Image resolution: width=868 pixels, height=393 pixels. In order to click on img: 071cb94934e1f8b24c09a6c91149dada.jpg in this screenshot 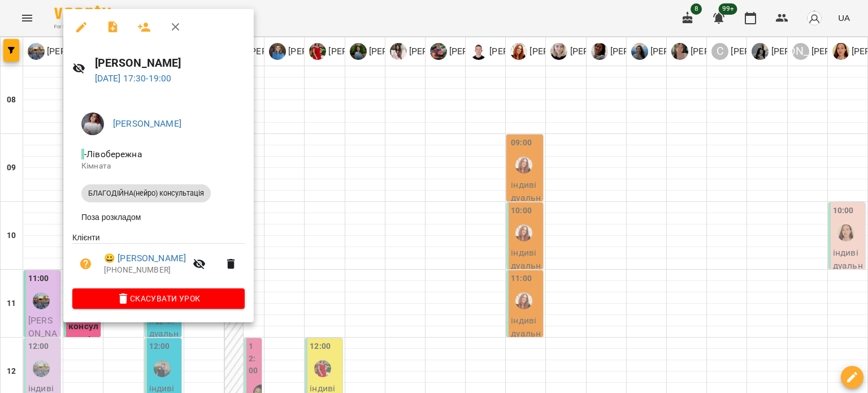, I will do `click(93, 124)`.